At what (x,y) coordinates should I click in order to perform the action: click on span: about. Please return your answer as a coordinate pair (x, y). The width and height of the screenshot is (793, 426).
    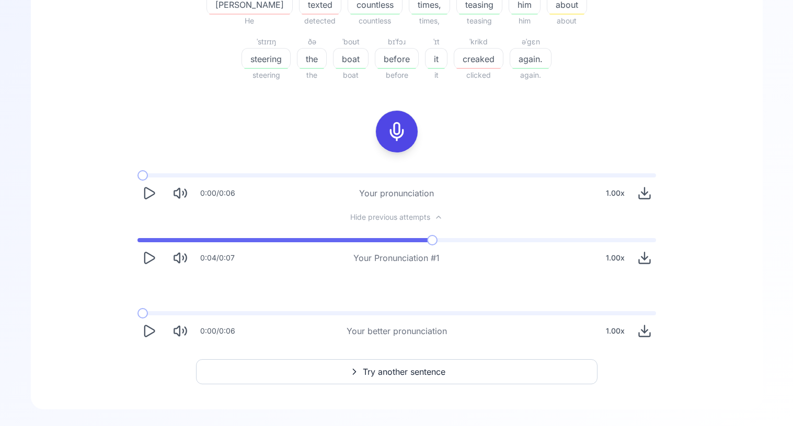
    Looking at the image, I should click on (566, 21).